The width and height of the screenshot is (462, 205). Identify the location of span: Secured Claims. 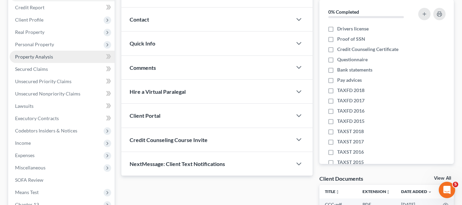
(31, 69).